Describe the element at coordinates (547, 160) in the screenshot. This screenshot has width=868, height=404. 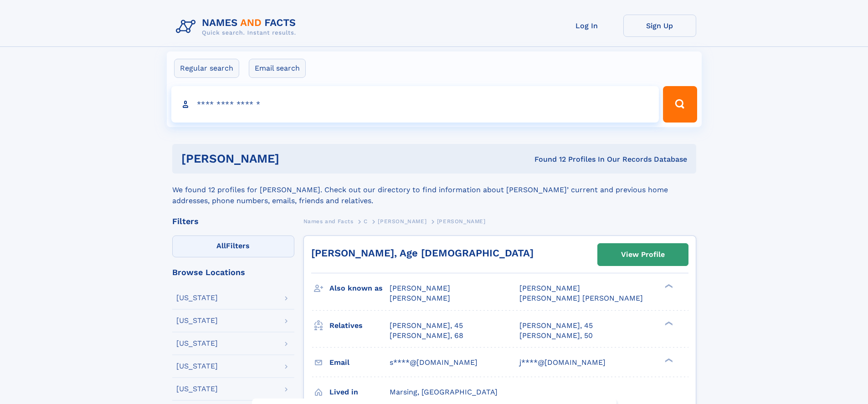
I see `div: Found 12 Profiles In Our Records Database` at that location.